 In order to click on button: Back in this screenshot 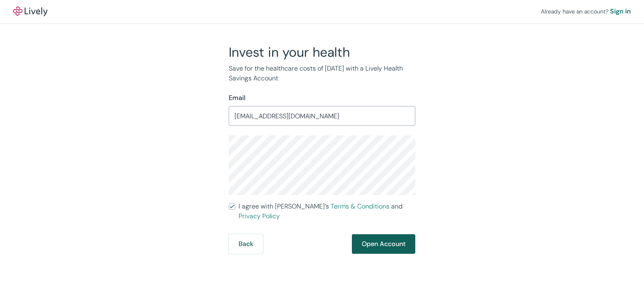, I will do `click(246, 244)`.